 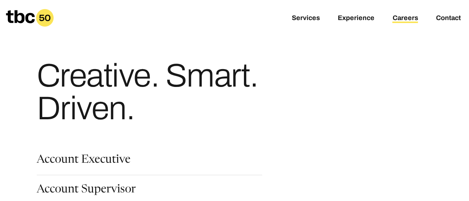 What do you see at coordinates (30, 18) in the screenshot?
I see `a: Homepage` at bounding box center [30, 18].